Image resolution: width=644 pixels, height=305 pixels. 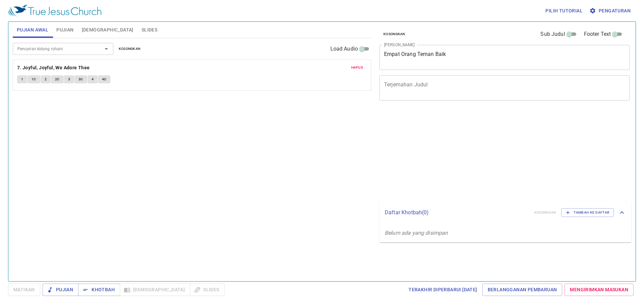 I want to click on span: Pujian Awal, so click(x=33, y=30).